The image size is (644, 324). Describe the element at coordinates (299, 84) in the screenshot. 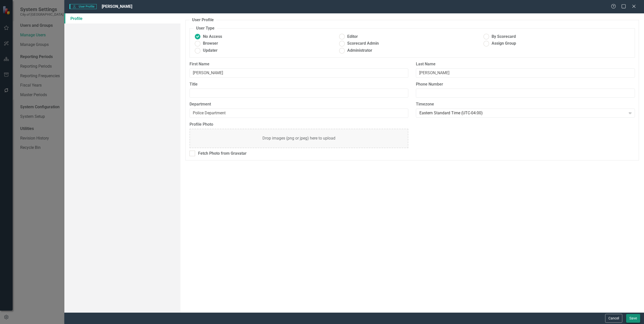

I see `label: Title` at that location.